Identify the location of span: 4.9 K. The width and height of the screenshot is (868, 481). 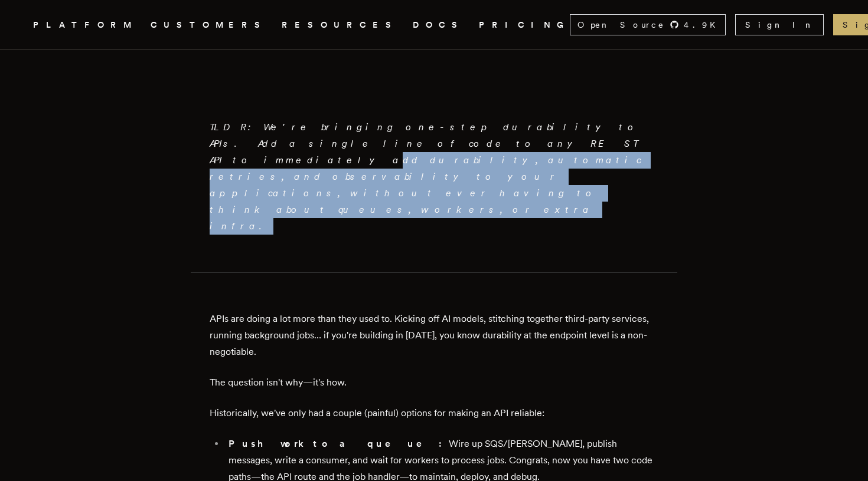
(703, 25).